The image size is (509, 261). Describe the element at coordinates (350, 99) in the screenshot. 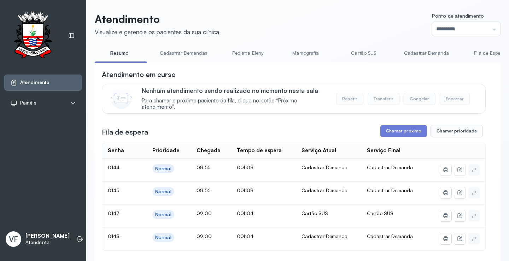

I see `button: Repetir` at that location.